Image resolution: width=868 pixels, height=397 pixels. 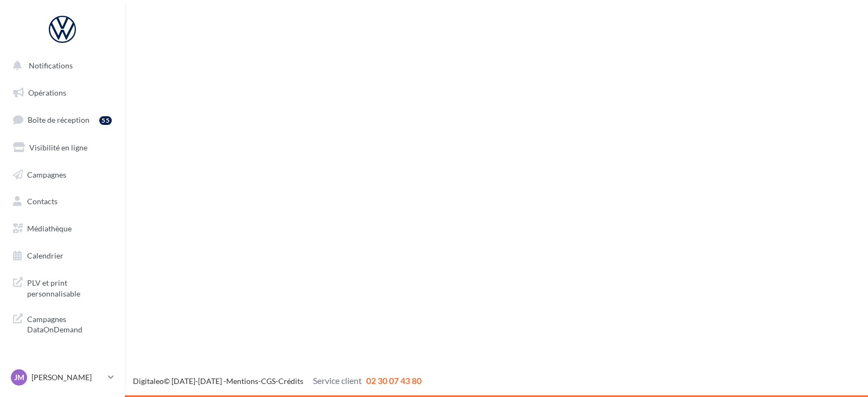 I want to click on span: Campagnes DataOnDemand, so click(x=69, y=323).